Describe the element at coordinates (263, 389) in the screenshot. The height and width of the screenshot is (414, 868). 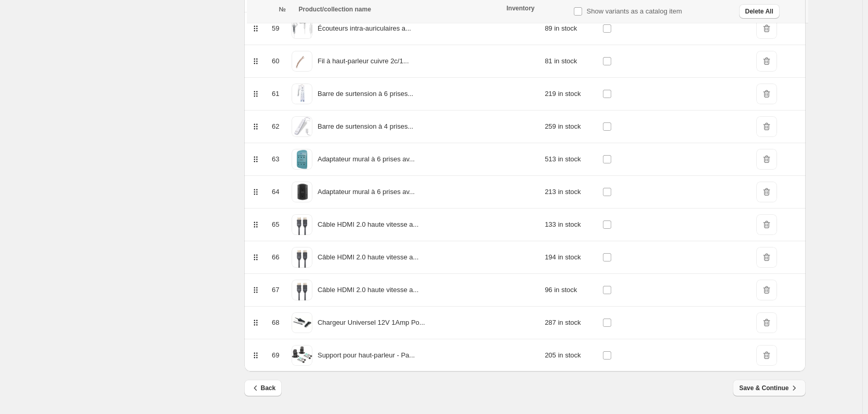
I see `span: Back` at that location.